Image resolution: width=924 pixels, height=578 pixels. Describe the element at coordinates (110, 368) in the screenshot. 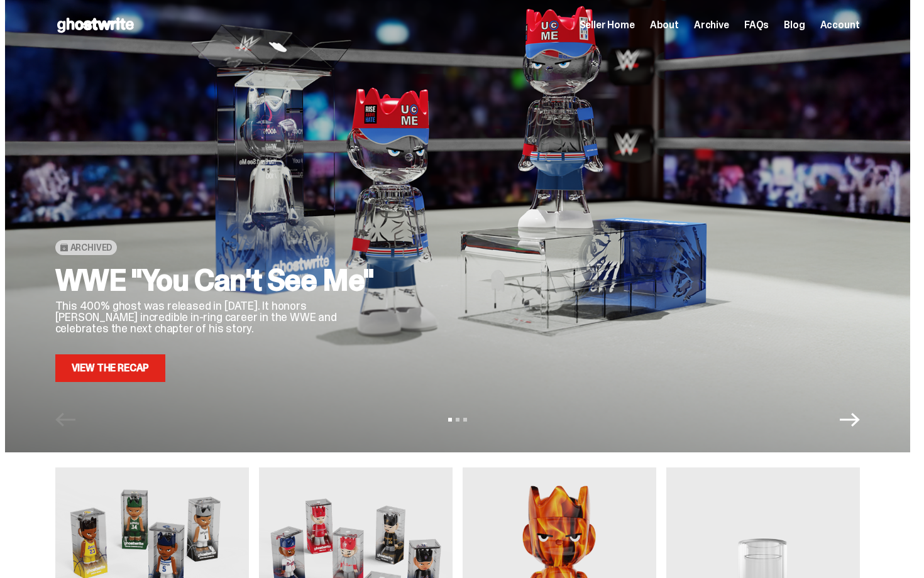

I see `a: View the Recap` at that location.